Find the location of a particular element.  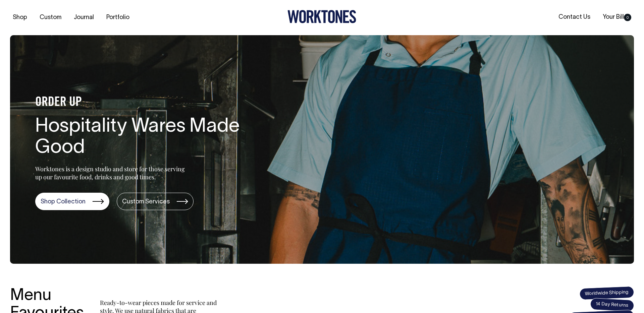

a: Shop Collection is located at coordinates (72, 201).